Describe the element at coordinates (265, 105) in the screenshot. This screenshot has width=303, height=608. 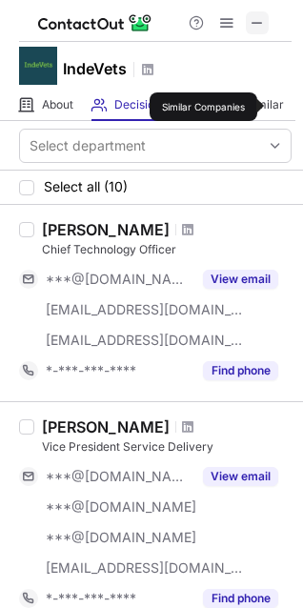
I see `span: Similar` at that location.